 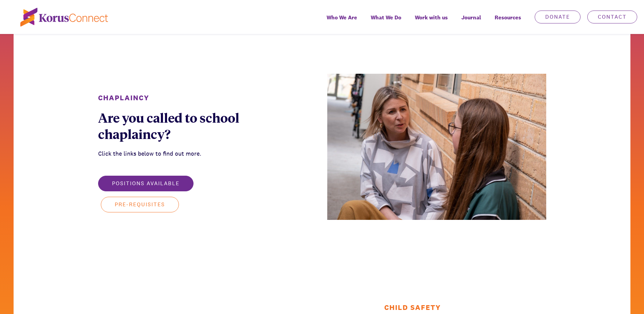 I want to click on a: What We Do, so click(x=386, y=22).